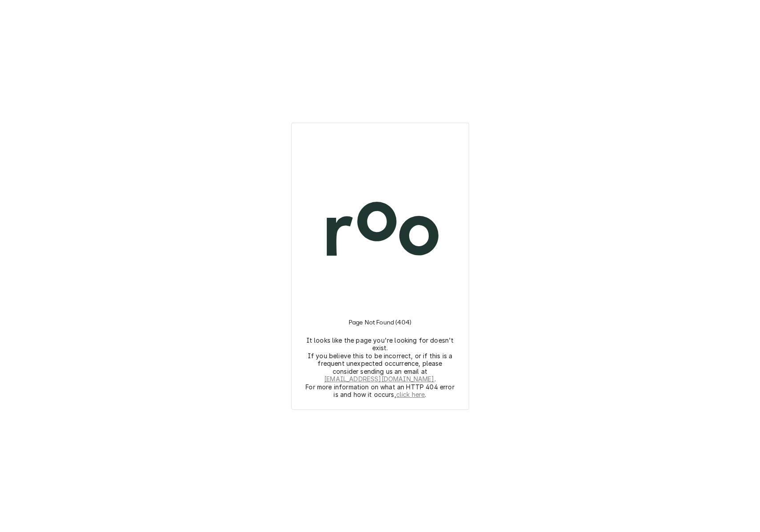 Image resolution: width=760 pixels, height=532 pixels. I want to click on p: For more information on what an HTTP 404 error is and how it occurs, ., so click(380, 391).